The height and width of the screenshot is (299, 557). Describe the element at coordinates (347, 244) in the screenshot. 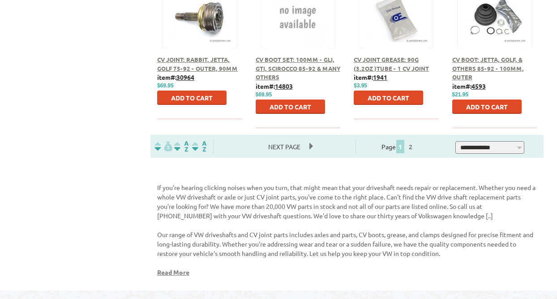

I see `p: Our range of VW driveshafts and CV joint parts includes axles and parts, CV boots, grease, and cl...` at that location.